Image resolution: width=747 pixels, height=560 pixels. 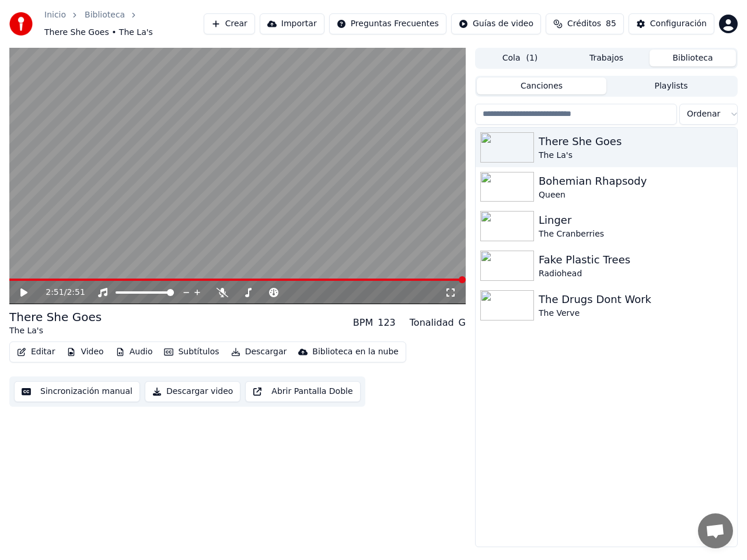 I want to click on button: Subtítulos, so click(x=192, y=353).